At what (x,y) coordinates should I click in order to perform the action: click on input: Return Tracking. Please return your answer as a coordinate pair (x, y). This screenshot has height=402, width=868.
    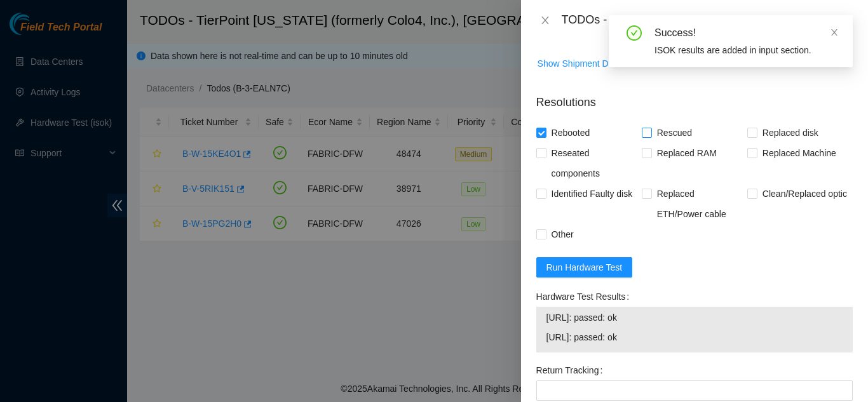
    Looking at the image, I should click on (694, 390).